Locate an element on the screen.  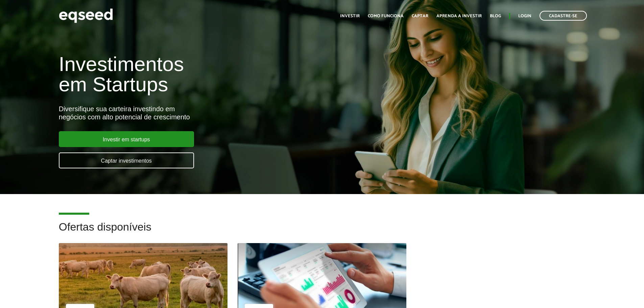
h1: Investimentos em Startups is located at coordinates (215, 75).